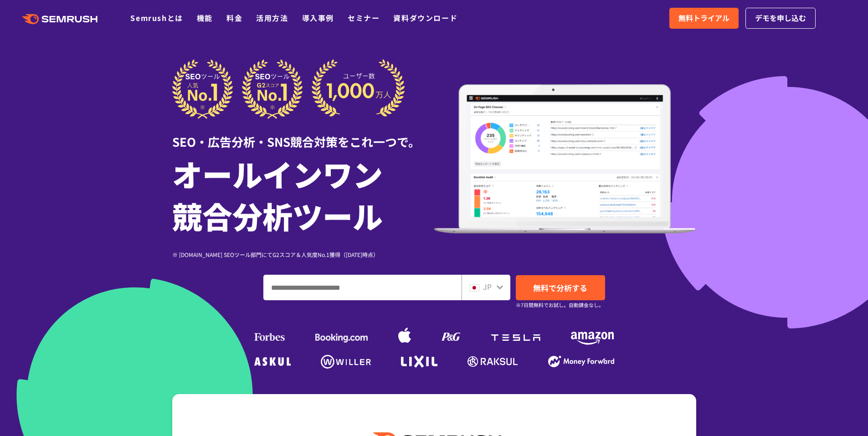 The width and height of the screenshot is (868, 436). Describe the element at coordinates (318, 18) in the screenshot. I see `a: 導入事例` at that location.